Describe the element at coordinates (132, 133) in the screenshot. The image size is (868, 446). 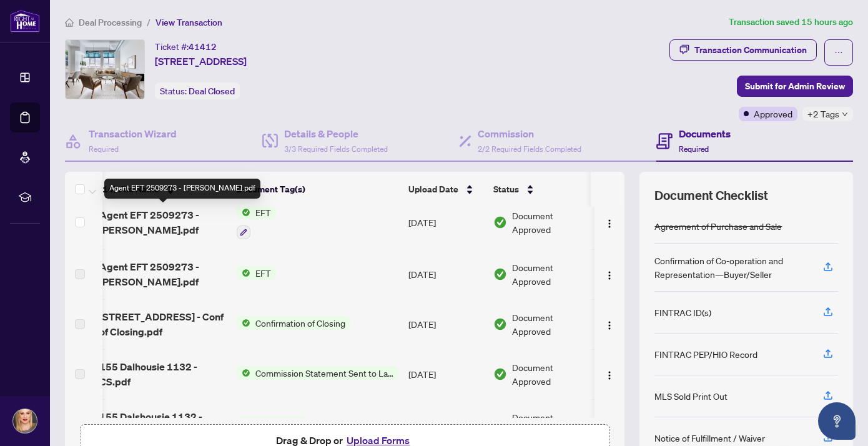
I see `h4: Transaction Wizard` at that location.